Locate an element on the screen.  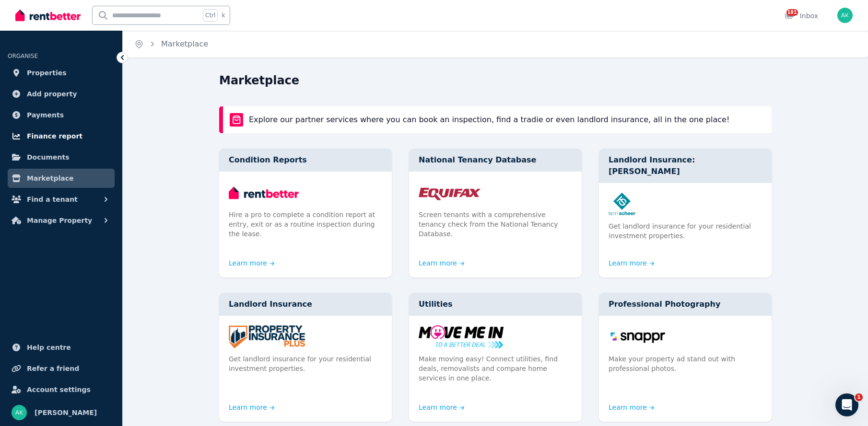
span: 1 is located at coordinates (859, 397).